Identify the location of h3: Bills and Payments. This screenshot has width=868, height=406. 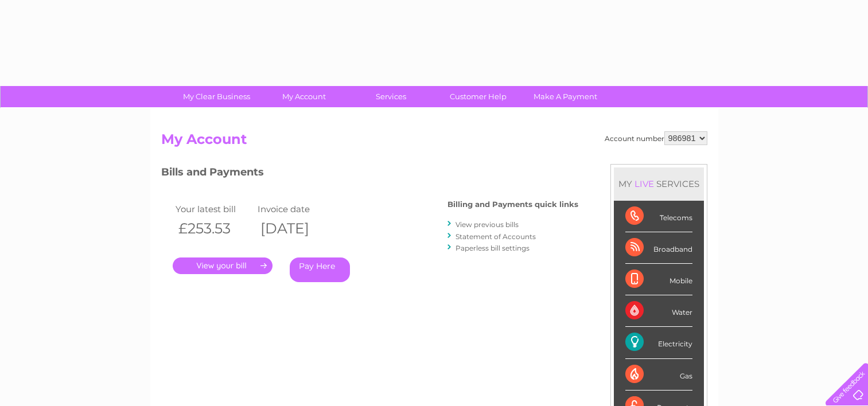
(370, 173).